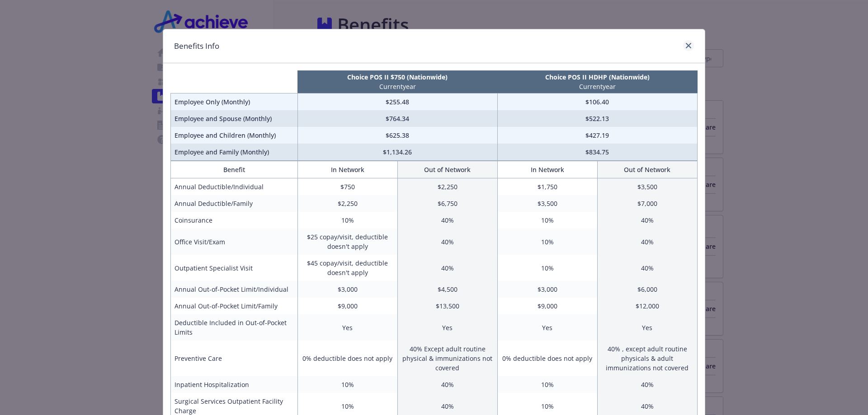  I want to click on a: close, so click(688, 46).